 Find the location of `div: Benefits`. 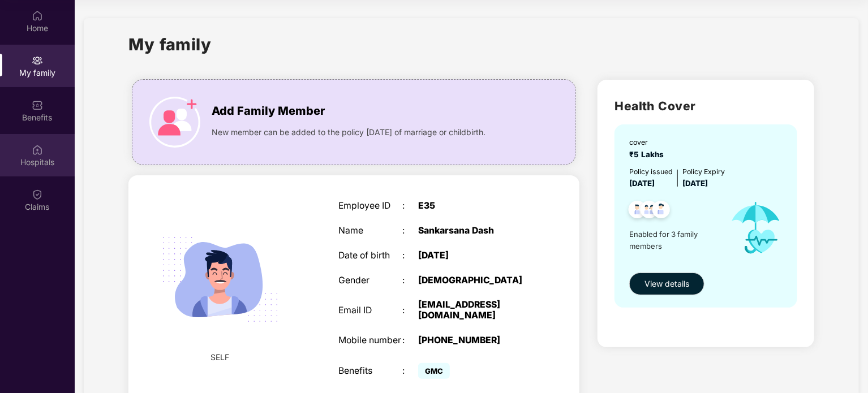

div: Benefits is located at coordinates (370, 371).